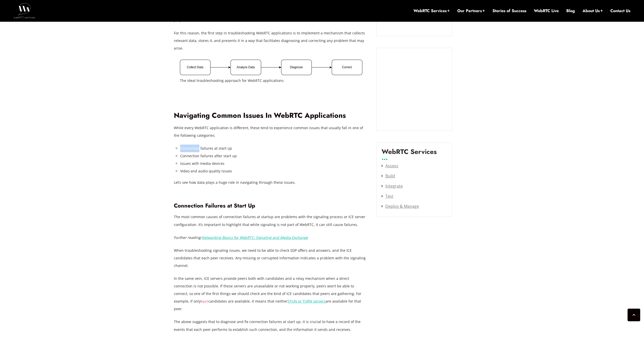  Describe the element at coordinates (409, 154) in the screenshot. I see `label: WebRTC Services` at that location.